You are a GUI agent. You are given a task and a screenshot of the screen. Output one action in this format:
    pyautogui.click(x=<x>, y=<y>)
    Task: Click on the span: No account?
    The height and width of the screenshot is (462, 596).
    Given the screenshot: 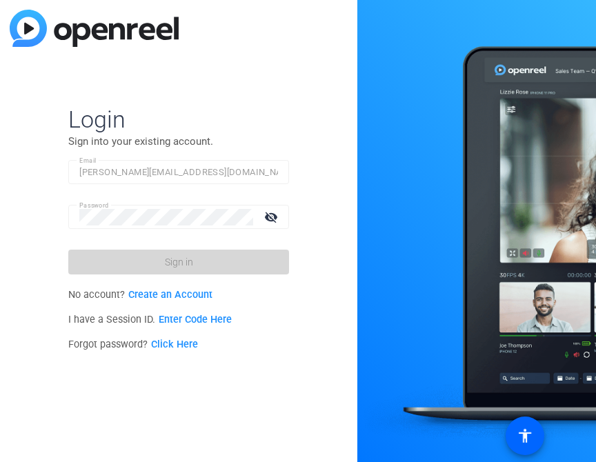 What is the action you would take?
    pyautogui.click(x=140, y=294)
    